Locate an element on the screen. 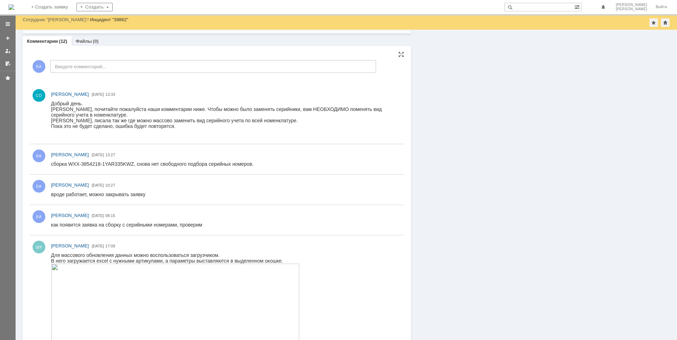 The image size is (677, 340). div: Создать is located at coordinates (94, 7).